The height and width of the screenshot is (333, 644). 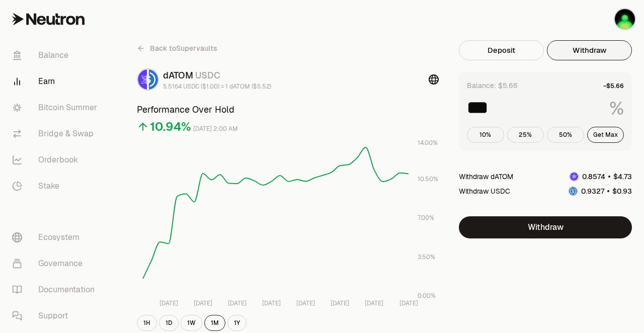 What do you see at coordinates (57, 264) in the screenshot?
I see `a: Governance` at bounding box center [57, 264].